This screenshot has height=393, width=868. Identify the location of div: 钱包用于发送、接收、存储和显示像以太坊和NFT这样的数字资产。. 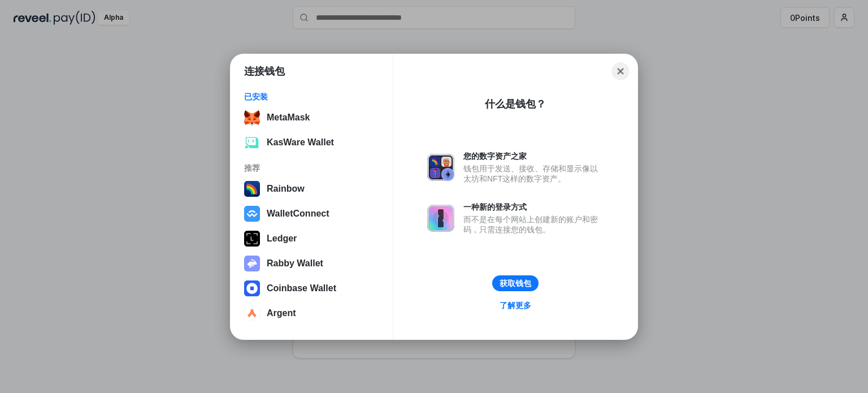
(533, 174).